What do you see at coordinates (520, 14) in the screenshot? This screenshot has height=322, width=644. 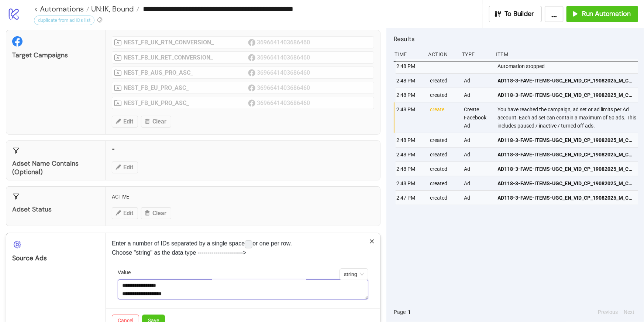 I see `span: To Builder` at bounding box center [520, 14].